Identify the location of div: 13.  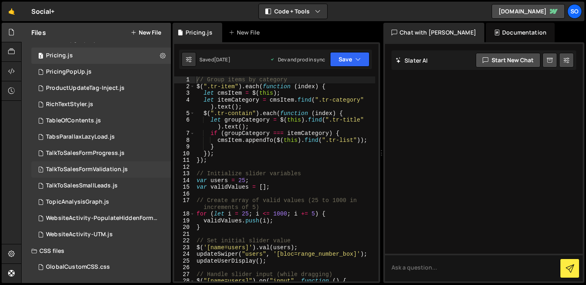
(184, 174).